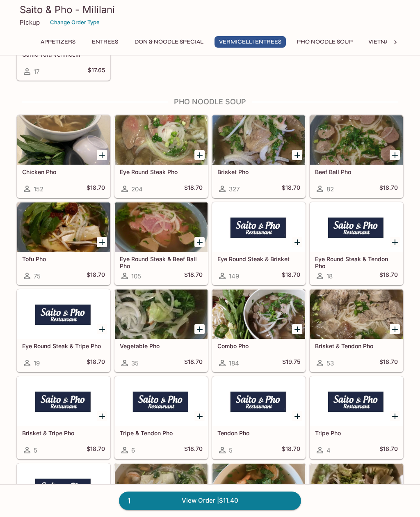 The height and width of the screenshot is (517, 420). I want to click on button: Pho Noodle Soup, so click(325, 42).